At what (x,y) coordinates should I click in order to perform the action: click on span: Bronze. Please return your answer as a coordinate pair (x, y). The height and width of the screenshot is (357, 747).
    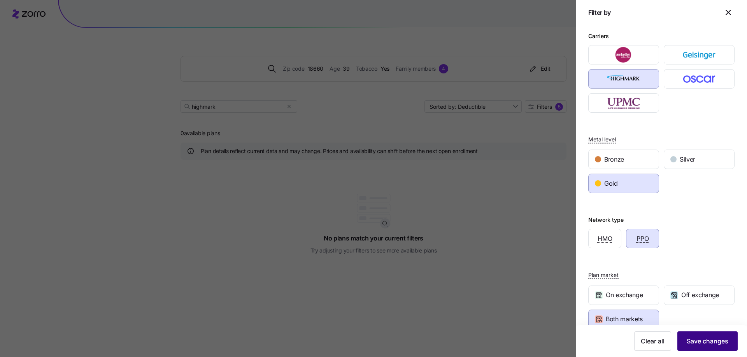
    Looking at the image, I should click on (614, 159).